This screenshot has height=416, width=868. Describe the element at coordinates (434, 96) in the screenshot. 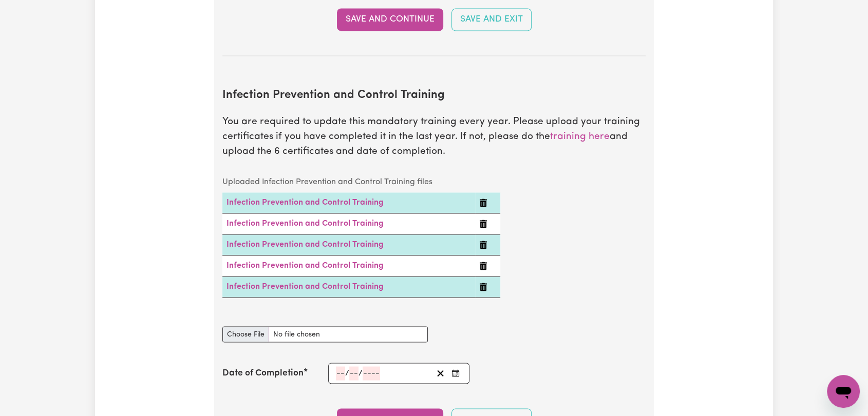

I see `h2: Infection Prevention and Control Training` at that location.